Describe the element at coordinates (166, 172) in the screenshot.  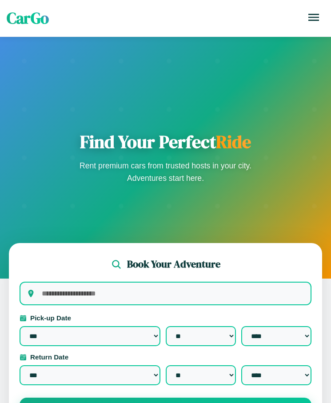
I see `p: Rent premium cars from trusted hosts in your city. Adventures start here.` at that location.